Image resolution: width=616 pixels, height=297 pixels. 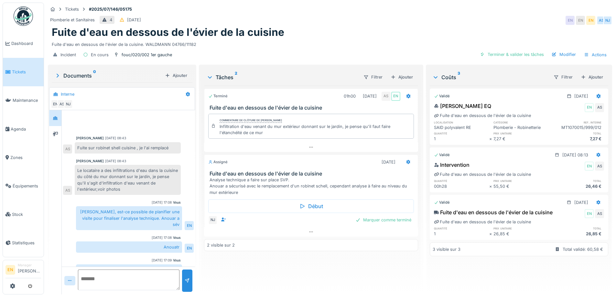 I want to click on div: 3 visible sur 3, so click(x=447, y=250).